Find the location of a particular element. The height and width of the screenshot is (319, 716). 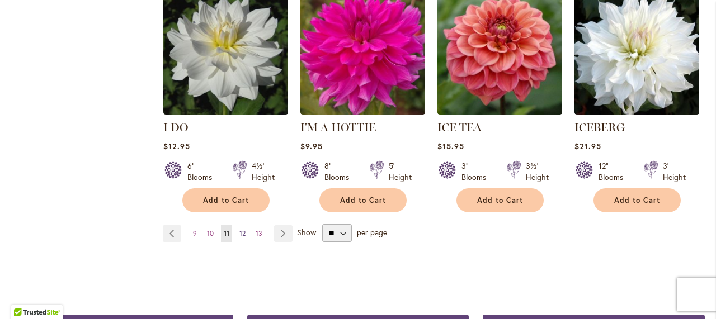

span: 9 is located at coordinates (195, 233).